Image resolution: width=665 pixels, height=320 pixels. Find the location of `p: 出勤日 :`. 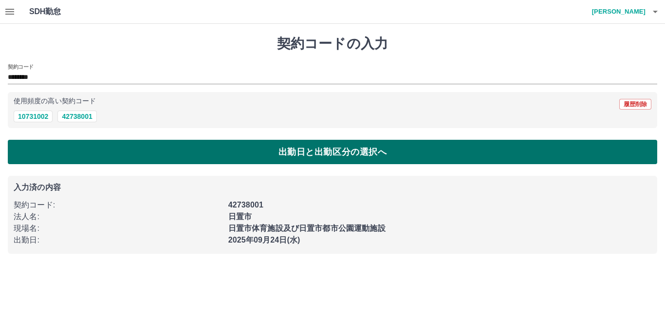

p: 出勤日 : is located at coordinates (118, 240).